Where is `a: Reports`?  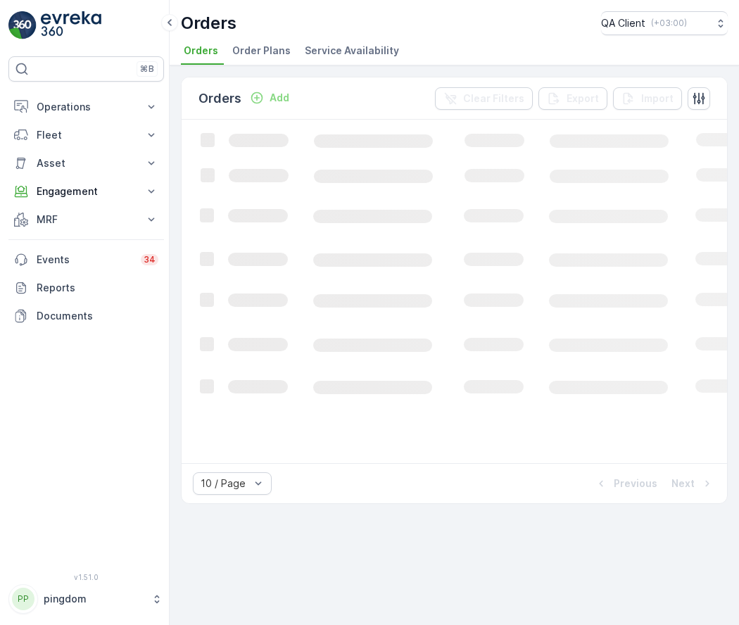
a: Reports is located at coordinates (86, 288).